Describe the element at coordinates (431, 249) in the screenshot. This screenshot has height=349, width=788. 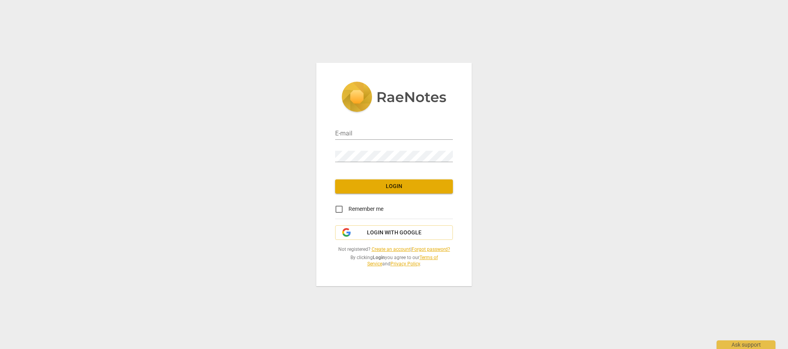
I see `a: Forgot password?` at that location.